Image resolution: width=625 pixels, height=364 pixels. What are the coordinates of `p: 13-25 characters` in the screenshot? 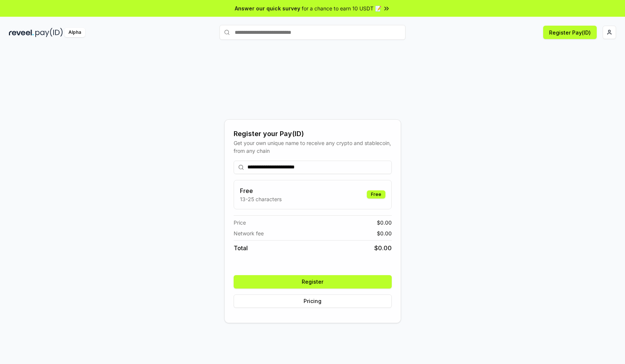 It's located at (261, 199).